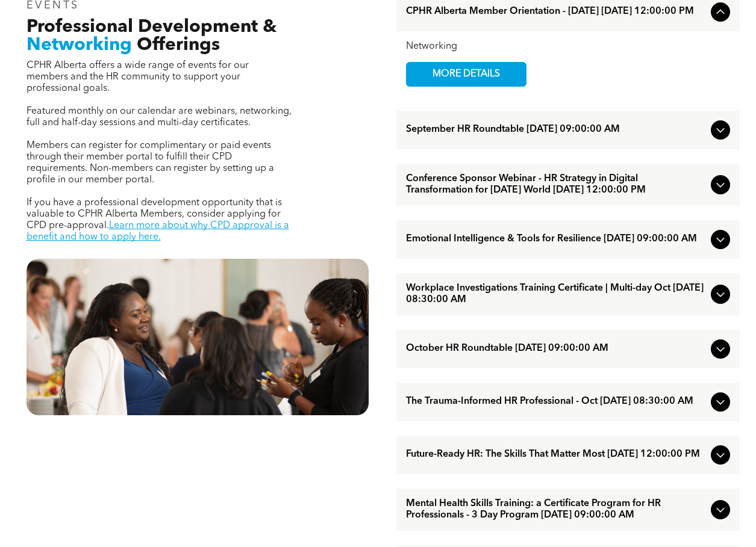 This screenshot has height=547, width=756. What do you see at coordinates (466, 74) in the screenshot?
I see `span: MORE DETAILS` at bounding box center [466, 74].